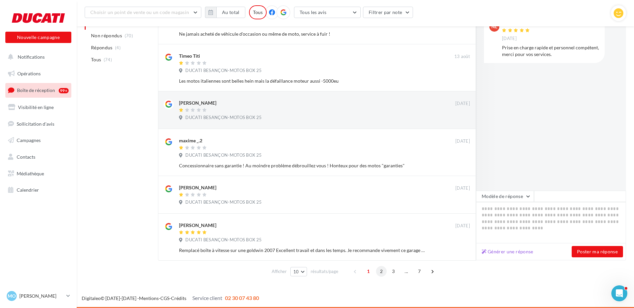 The height and width of the screenshot is (308, 634). Describe the element at coordinates (368, 271) in the screenshot. I see `span: 1` at that location.